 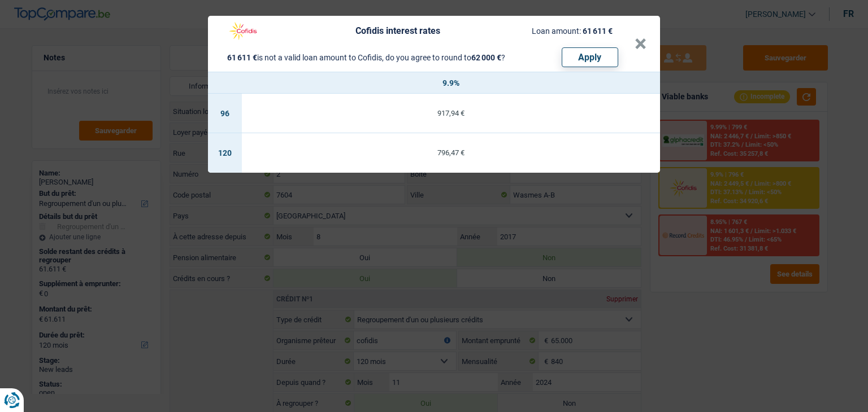 What do you see at coordinates (486, 57) in the screenshot?
I see `span: 62 000 €` at bounding box center [486, 57].